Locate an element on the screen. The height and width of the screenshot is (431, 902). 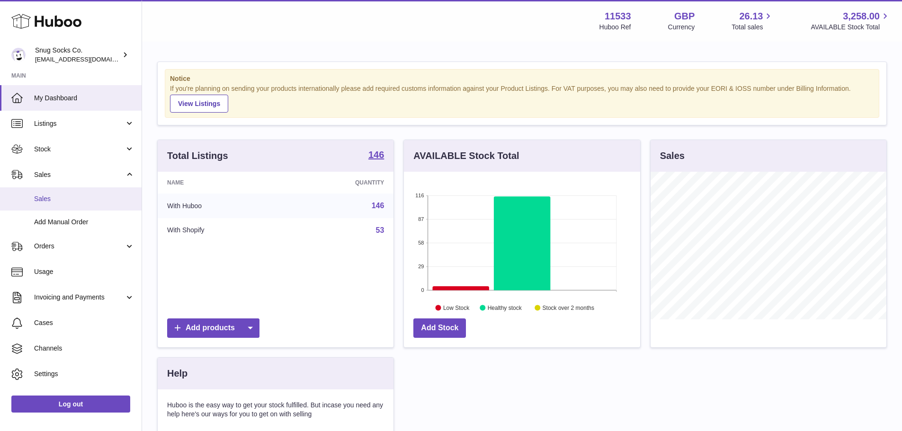
img: internalAdmin-11533@internal.huboo.com is located at coordinates (18, 55).